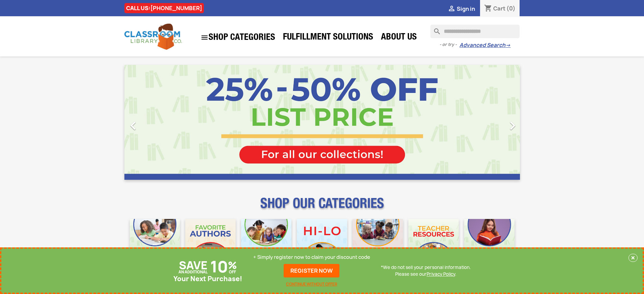 This screenshot has height=294, width=644. I want to click on ul: Carousel container, so click(322, 122).